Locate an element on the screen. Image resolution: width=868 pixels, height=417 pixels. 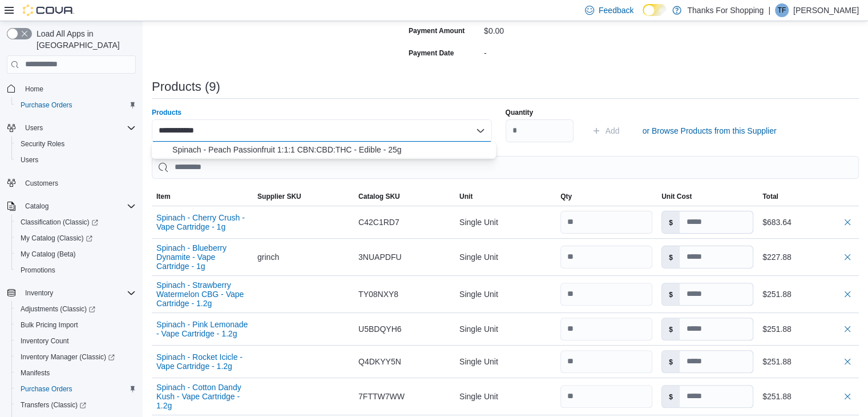
span: Inventory is located at coordinates (39, 293).